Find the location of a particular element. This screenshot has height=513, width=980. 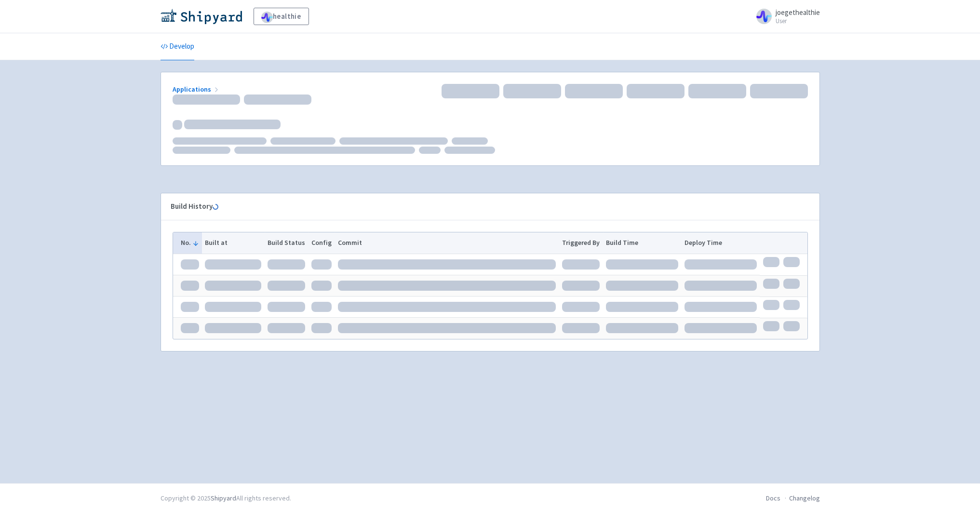

img: Shipyard logo is located at coordinates (201, 16).